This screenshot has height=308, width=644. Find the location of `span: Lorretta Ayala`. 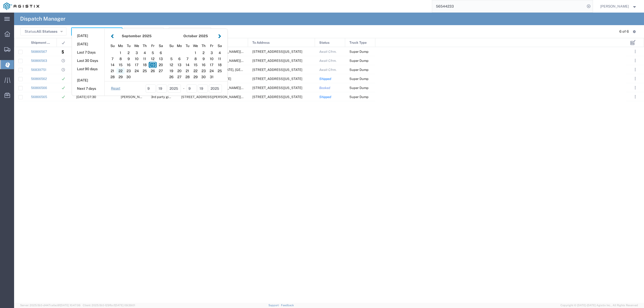

span: Lorretta Ayala is located at coordinates (614, 6).